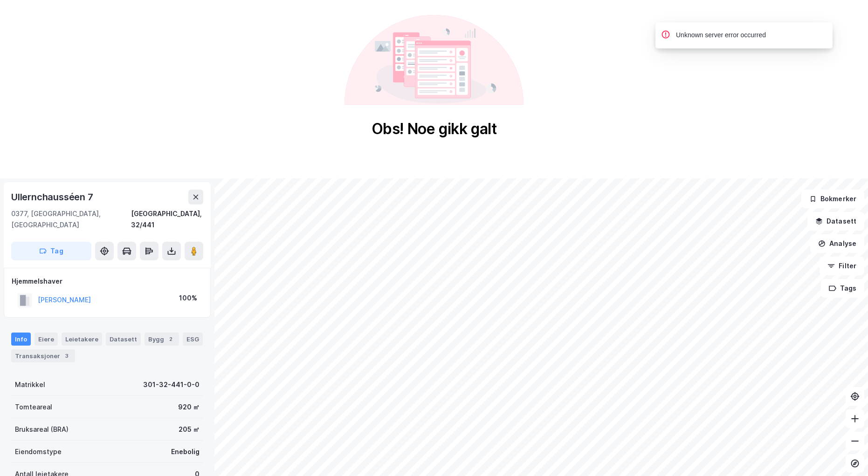 This screenshot has width=868, height=476. I want to click on div: 205 ㎡, so click(189, 430).